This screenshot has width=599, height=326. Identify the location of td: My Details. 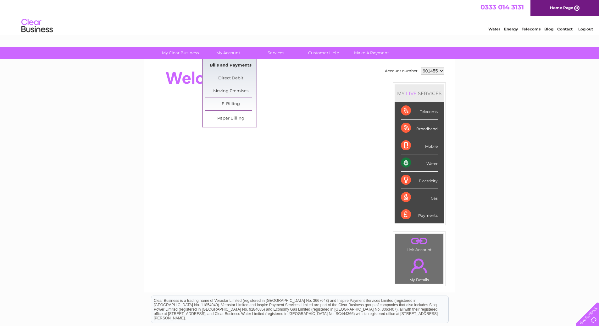
(419, 269).